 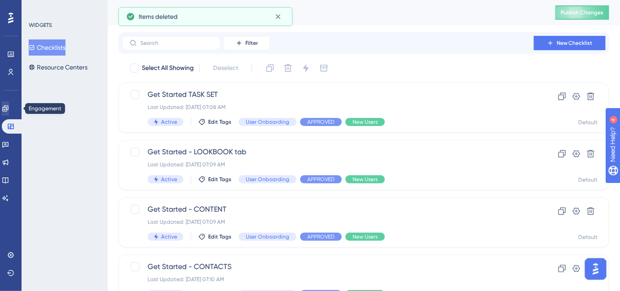 What do you see at coordinates (328, 152) in the screenshot?
I see `span: Get Started - LOOKBOOK tab` at bounding box center [328, 152].